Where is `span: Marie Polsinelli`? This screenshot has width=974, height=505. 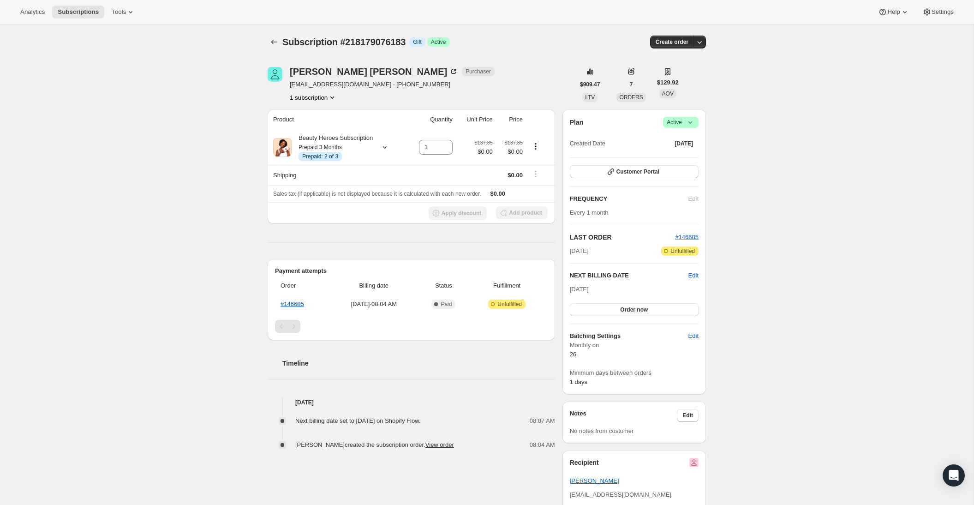 span: Marie Polsinelli is located at coordinates (275, 74).